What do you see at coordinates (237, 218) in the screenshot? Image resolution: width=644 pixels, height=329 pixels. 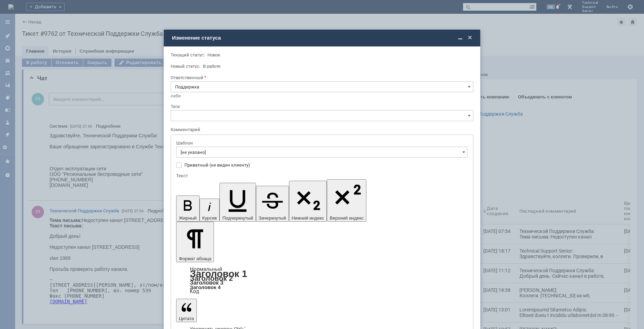 I see `span: Подчеркнутый` at bounding box center [237, 218].